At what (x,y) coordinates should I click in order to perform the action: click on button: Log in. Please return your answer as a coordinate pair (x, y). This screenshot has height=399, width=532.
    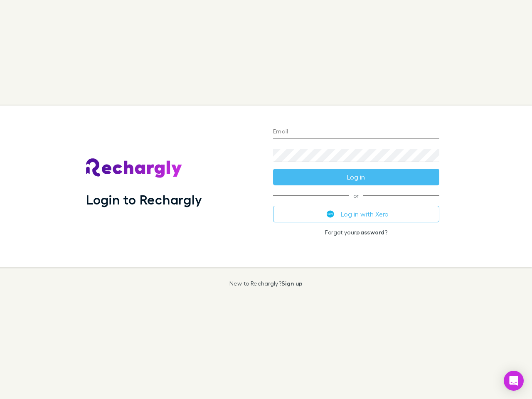
    Looking at the image, I should click on (356, 177).